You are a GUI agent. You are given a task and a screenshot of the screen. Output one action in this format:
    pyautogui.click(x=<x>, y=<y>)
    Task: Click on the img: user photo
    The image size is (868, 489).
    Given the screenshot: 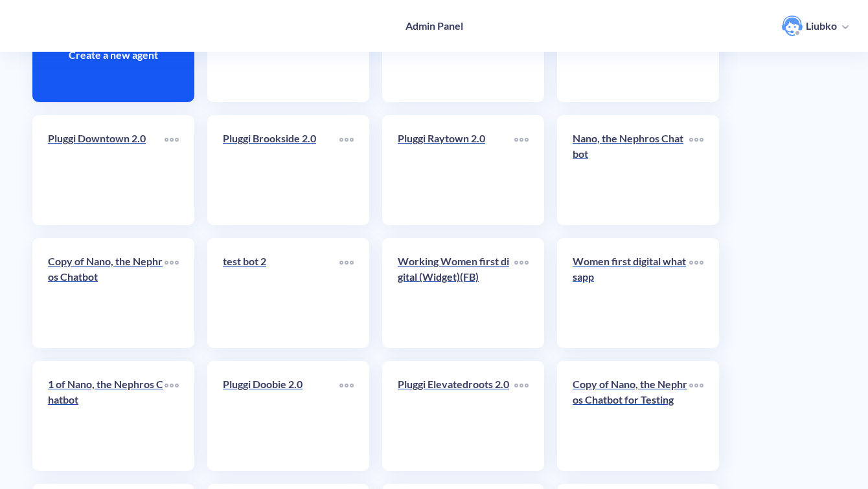 What is the action you would take?
    pyautogui.click(x=792, y=26)
    